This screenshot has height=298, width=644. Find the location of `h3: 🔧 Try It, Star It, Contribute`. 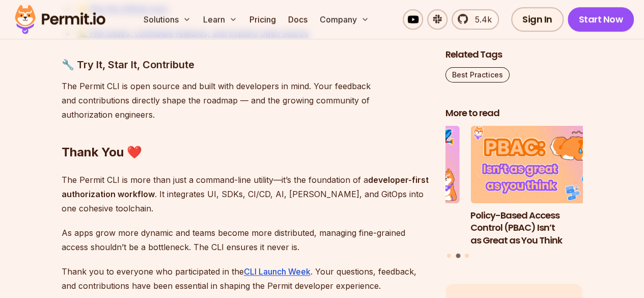

h3: 🔧 Try It, Star It, Contribute is located at coordinates (245, 65).